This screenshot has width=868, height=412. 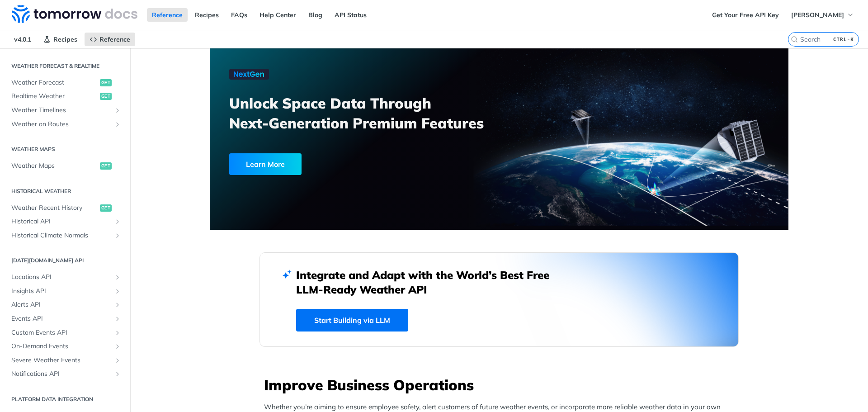 I want to click on span: Weather Maps, so click(x=54, y=166).